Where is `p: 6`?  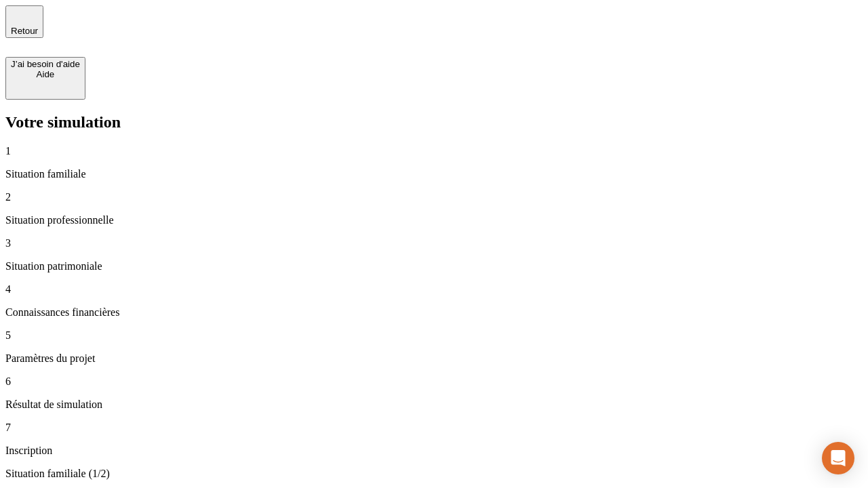 p: 6 is located at coordinates (434, 382).